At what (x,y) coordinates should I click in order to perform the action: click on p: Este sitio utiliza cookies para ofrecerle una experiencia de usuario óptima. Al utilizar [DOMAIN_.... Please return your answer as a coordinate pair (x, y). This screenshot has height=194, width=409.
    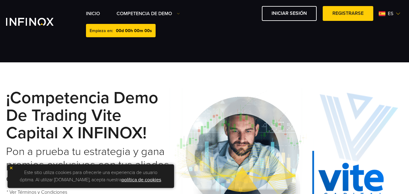
    Looking at the image, I should click on (91, 176).